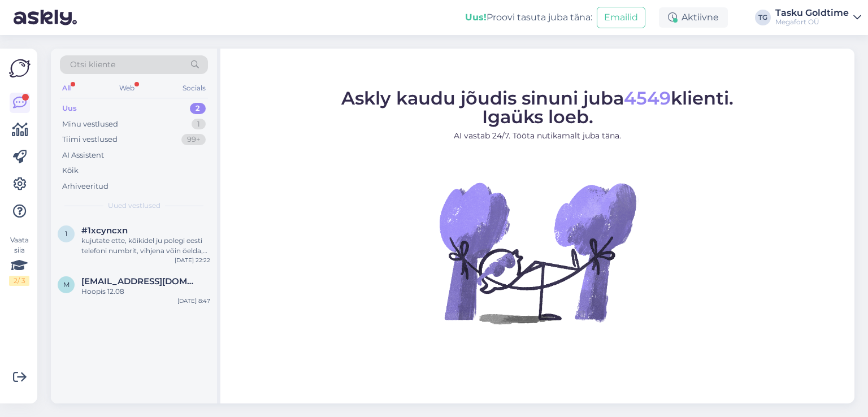 The width and height of the screenshot is (868, 417). Describe the element at coordinates (104, 230) in the screenshot. I see `span: #1xcyncxn` at that location.